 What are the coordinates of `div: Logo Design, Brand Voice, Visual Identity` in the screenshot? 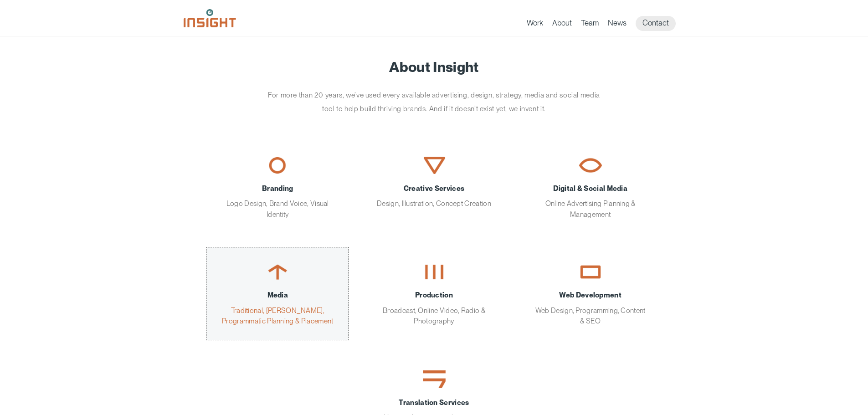 It's located at (277, 201).